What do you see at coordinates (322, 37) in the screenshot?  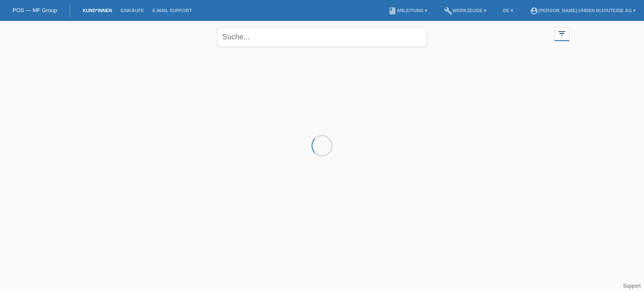 I see `input: Suche...` at bounding box center [322, 37].